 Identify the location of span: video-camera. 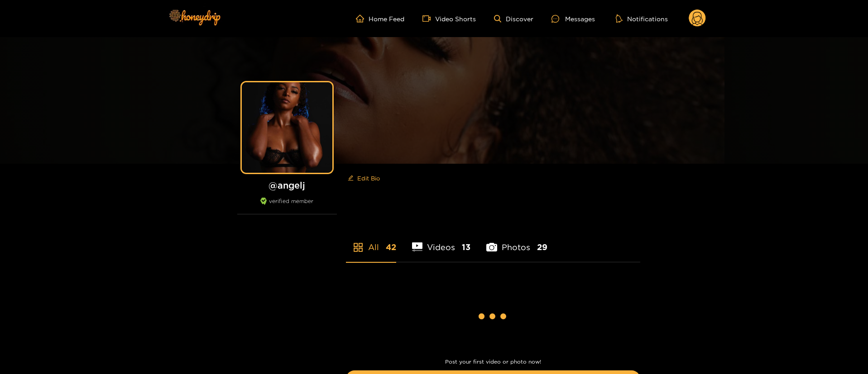
(429, 18).